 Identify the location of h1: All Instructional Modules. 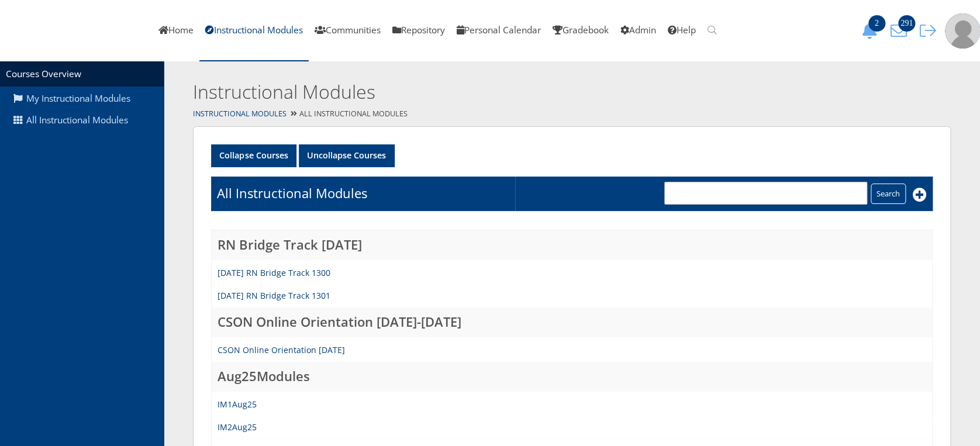
(291, 192).